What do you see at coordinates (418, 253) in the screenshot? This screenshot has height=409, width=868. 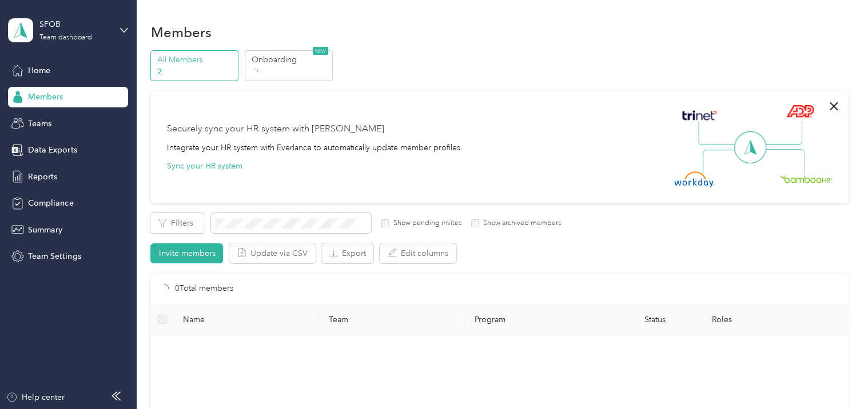 I see `button: Edit columns` at bounding box center [418, 253].